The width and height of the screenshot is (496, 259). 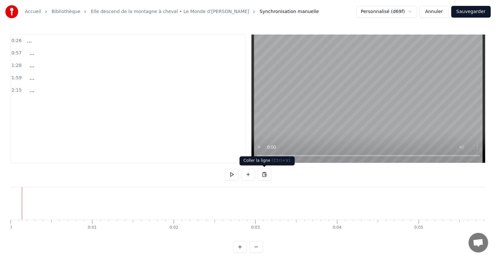 What do you see at coordinates (418, 228) in the screenshot?
I see `div: 0:05` at bounding box center [418, 228].